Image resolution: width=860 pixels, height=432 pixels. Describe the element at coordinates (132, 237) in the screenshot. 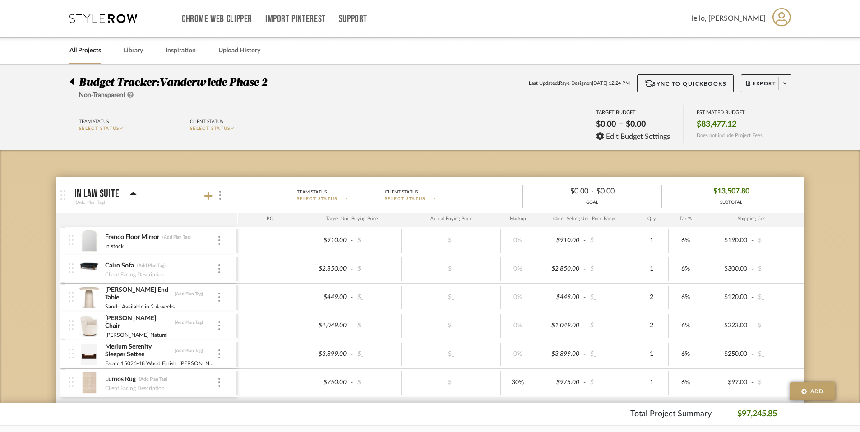

I see `div: Franco Floor Mirror` at that location.